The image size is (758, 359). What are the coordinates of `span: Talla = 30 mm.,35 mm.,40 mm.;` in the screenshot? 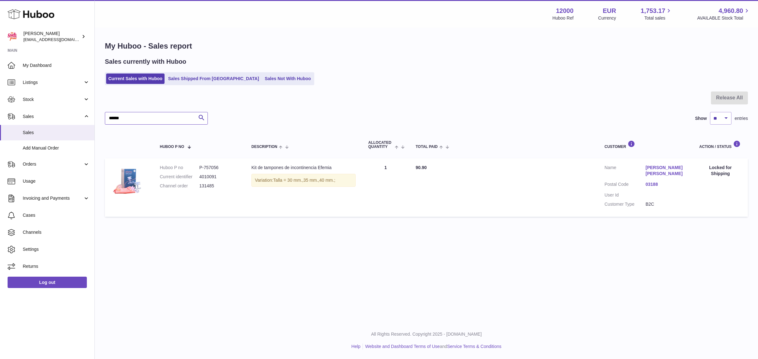 It's located at (304, 180).